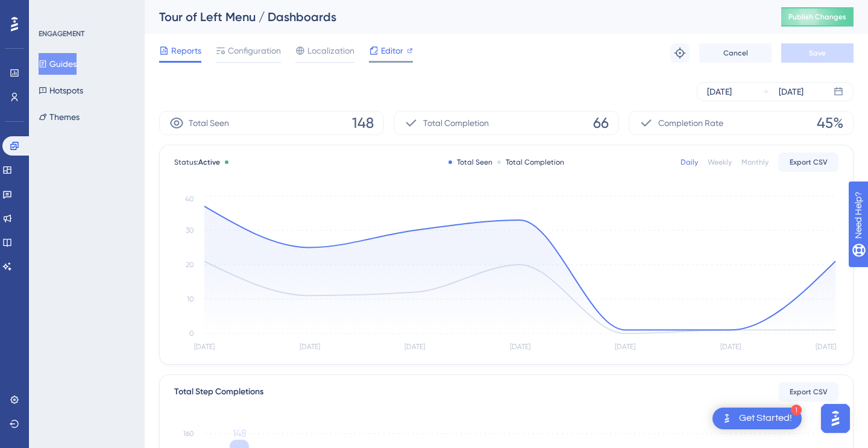 The width and height of the screenshot is (868, 448). What do you see at coordinates (190, 299) in the screenshot?
I see `tspan: 10` at bounding box center [190, 299].